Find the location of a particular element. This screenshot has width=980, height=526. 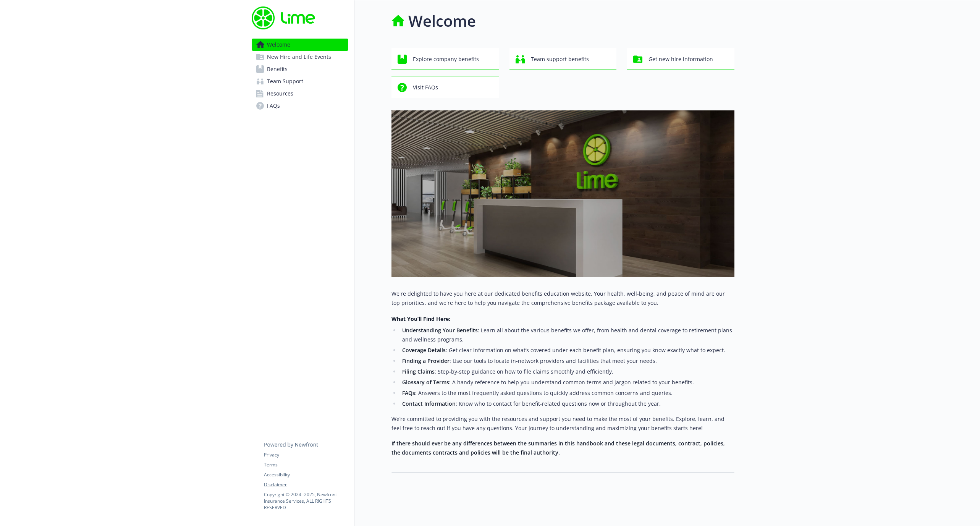

strong: Understanding Your Benefits is located at coordinates (440, 330).